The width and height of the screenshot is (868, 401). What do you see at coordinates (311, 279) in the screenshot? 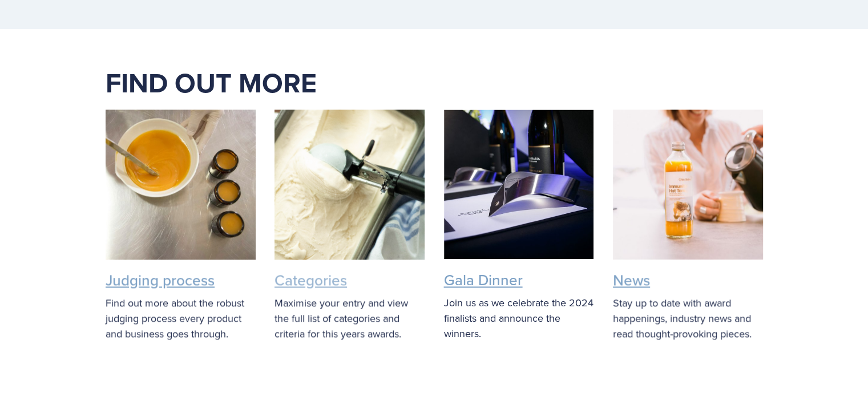
I see `a: Categories` at bounding box center [311, 279].